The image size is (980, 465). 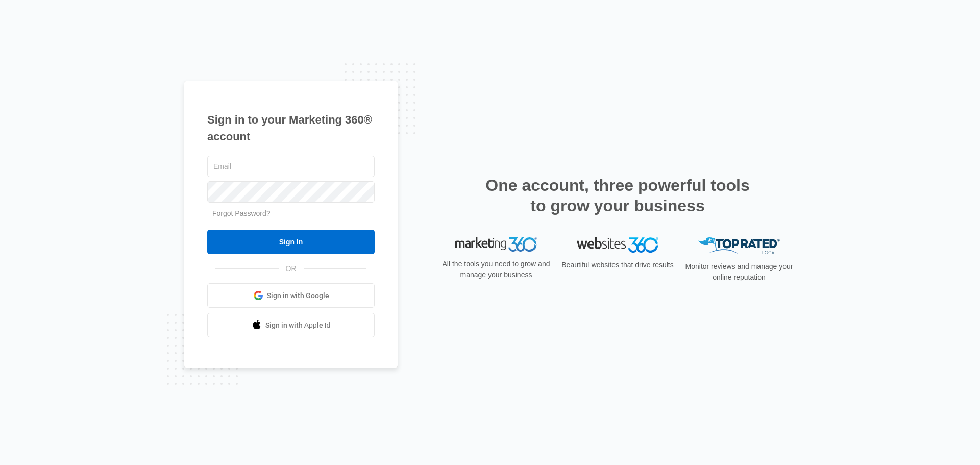 What do you see at coordinates (496, 245) in the screenshot?
I see `img: Marketing 360` at bounding box center [496, 245].